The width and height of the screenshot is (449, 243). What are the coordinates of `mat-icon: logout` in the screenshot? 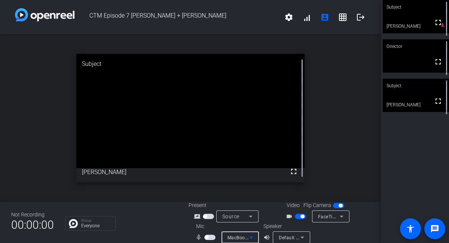 It's located at (360, 17).